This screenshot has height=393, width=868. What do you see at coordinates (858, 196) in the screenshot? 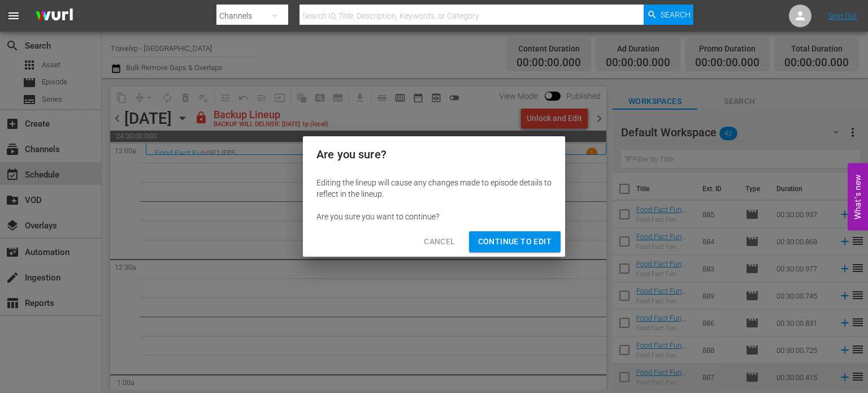
I see `button: Open Feedback Widget` at bounding box center [858, 196].